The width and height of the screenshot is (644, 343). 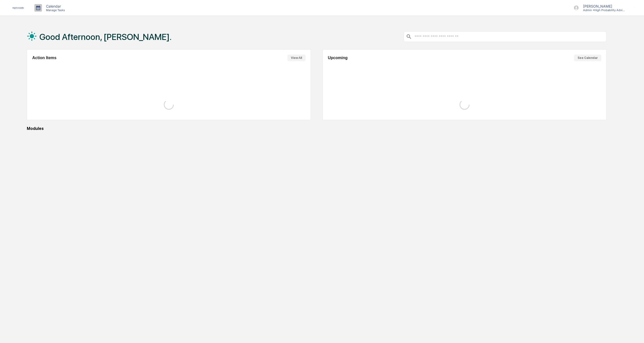 I want to click on img: logo, so click(x=18, y=8).